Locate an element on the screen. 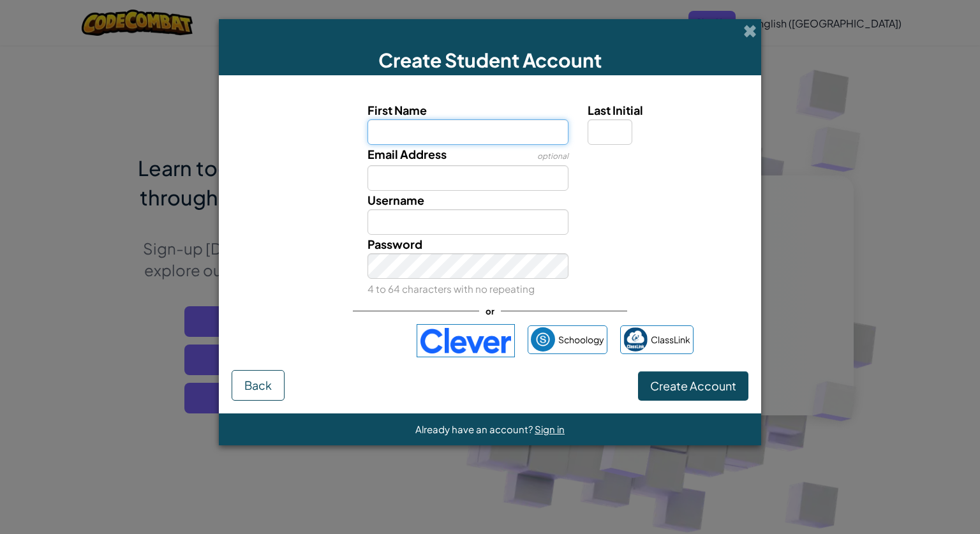 Image resolution: width=980 pixels, height=534 pixels. a: Sign in is located at coordinates (550, 429).